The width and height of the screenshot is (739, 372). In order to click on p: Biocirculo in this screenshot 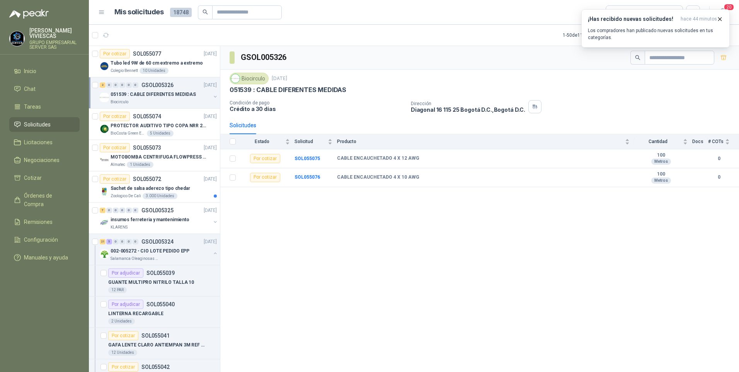, I will do `click(119, 102)`.